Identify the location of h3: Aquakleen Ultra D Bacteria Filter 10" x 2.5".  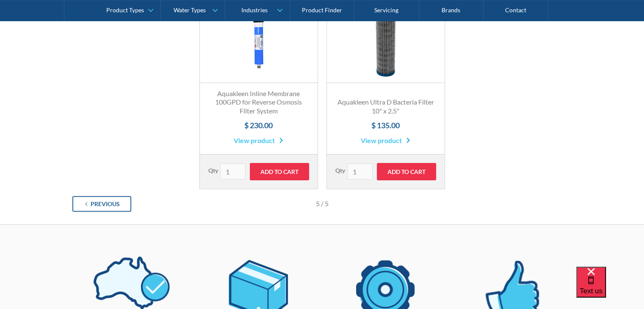
(386, 106).